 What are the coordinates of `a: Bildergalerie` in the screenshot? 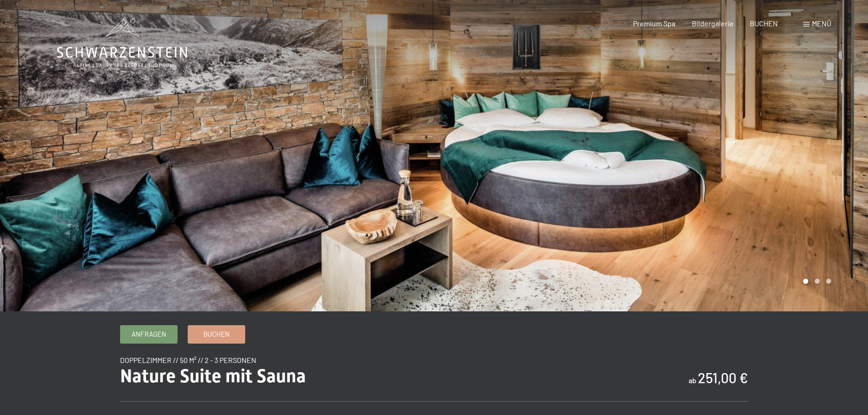 It's located at (712, 23).